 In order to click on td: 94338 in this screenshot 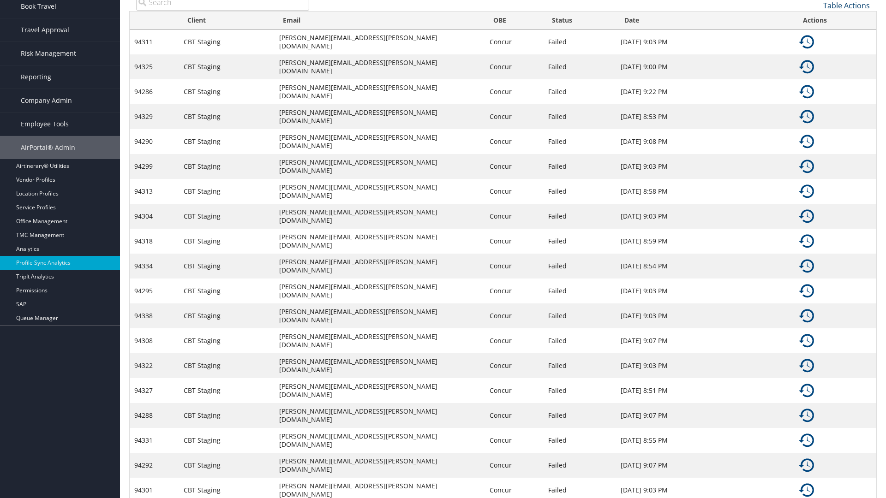, I will do `click(154, 316)`.